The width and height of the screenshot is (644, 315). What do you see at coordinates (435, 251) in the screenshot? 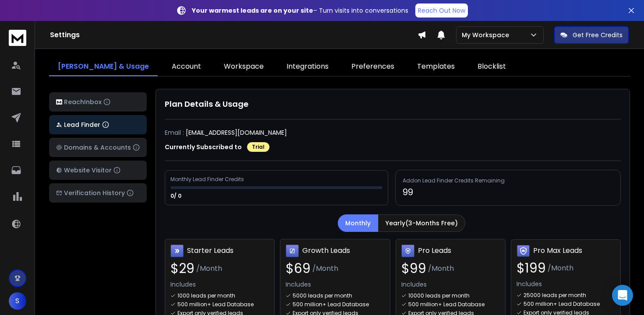
I see `h3: Pro Leads` at bounding box center [435, 251].